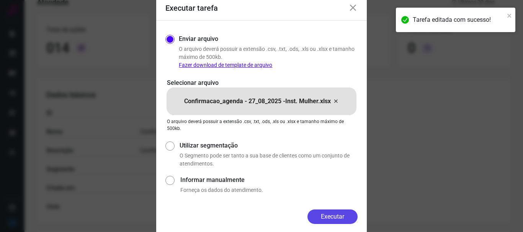 The height and width of the screenshot is (232, 523). What do you see at coordinates (191, 8) in the screenshot?
I see `h3: Executar tarefa` at bounding box center [191, 8].